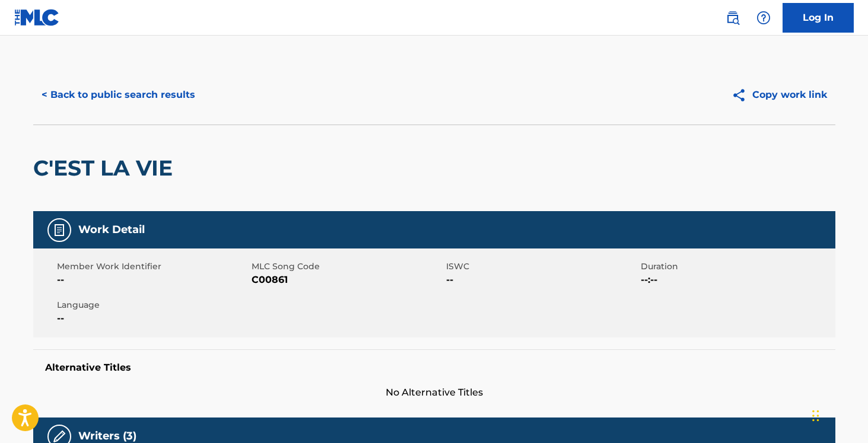 This screenshot has width=868, height=443. Describe the element at coordinates (838, 415) in the screenshot. I see `div: Widget de chat` at that location.